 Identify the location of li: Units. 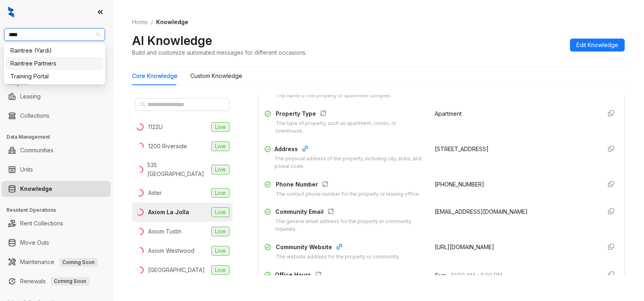
(56, 169).